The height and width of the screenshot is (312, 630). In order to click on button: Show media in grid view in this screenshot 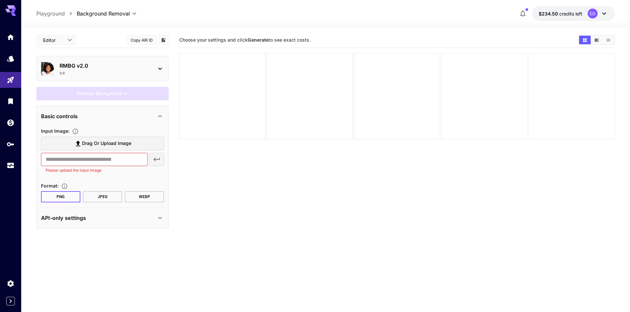, I will do `click(585, 40)`.